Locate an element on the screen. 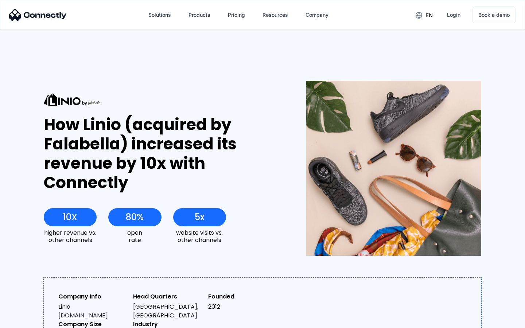 The height and width of the screenshot is (328, 525). div: open rate is located at coordinates (135, 236).